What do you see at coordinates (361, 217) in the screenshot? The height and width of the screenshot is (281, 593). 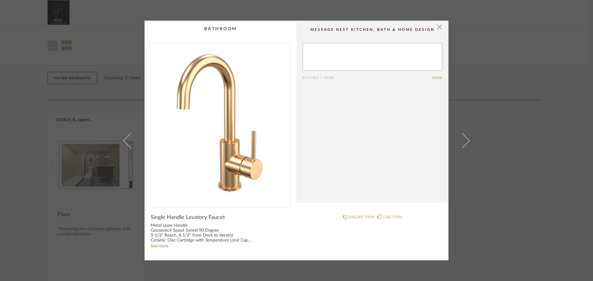 I see `div: DISLIKE ITEM` at bounding box center [361, 217].